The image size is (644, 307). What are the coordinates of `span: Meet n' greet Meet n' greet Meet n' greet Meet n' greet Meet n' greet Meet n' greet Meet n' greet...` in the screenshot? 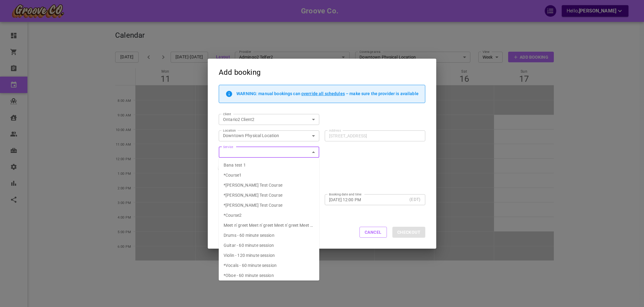 It's located at (268, 232).